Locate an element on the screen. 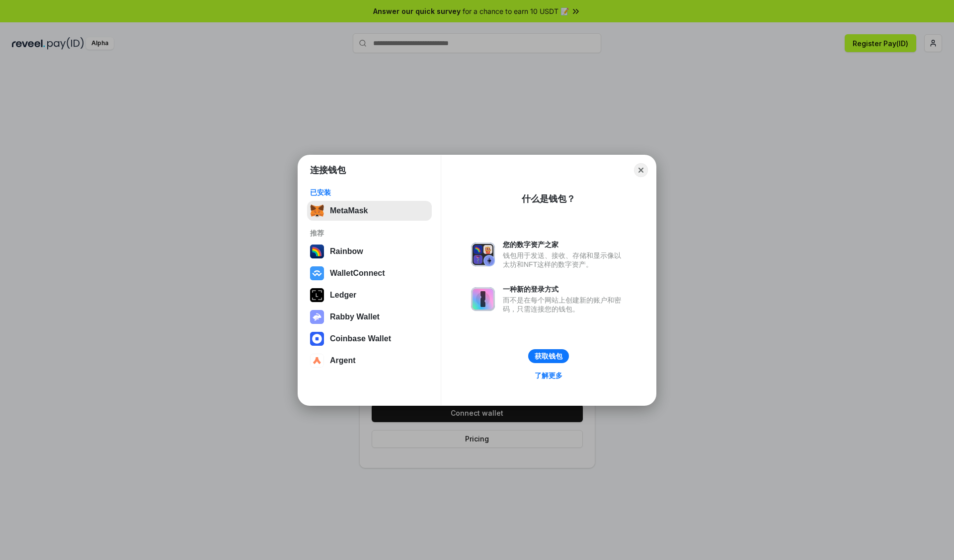 Image resolution: width=954 pixels, height=560 pixels. div: 一种新的登录方式 is located at coordinates (564, 290).